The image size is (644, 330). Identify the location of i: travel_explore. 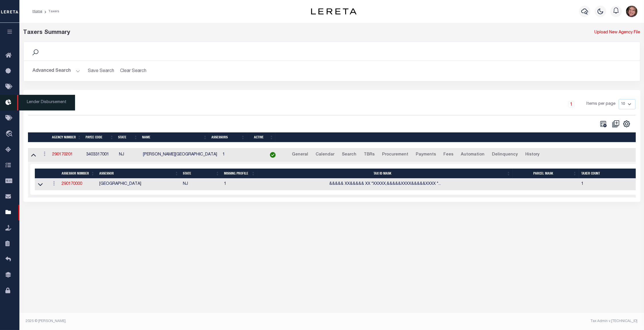
(10, 134).